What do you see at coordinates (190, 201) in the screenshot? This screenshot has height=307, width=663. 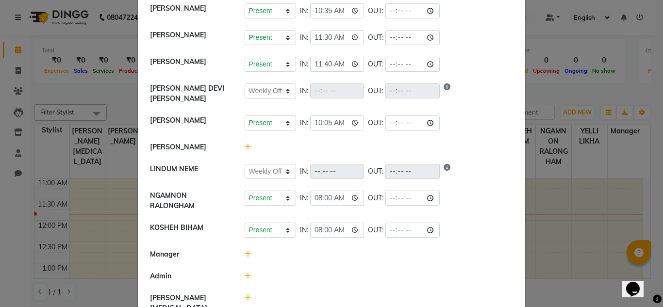 I see `div: NGAMNON RALONGHAM` at bounding box center [190, 201].